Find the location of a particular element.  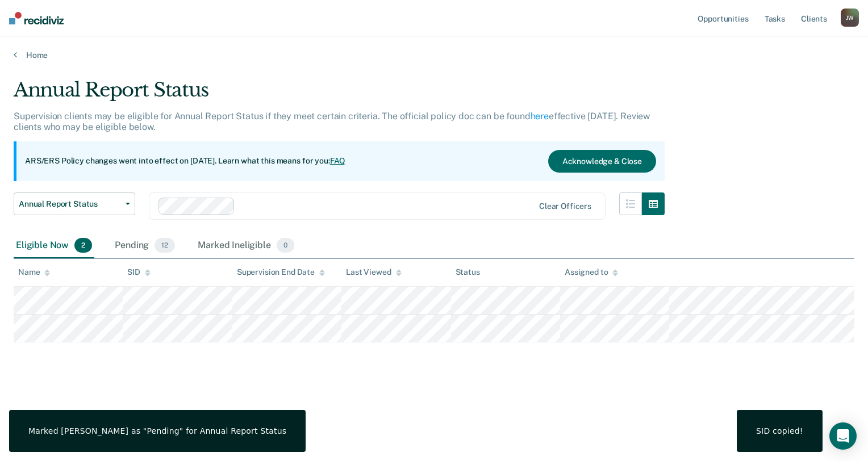

span: 2 is located at coordinates (83, 245).